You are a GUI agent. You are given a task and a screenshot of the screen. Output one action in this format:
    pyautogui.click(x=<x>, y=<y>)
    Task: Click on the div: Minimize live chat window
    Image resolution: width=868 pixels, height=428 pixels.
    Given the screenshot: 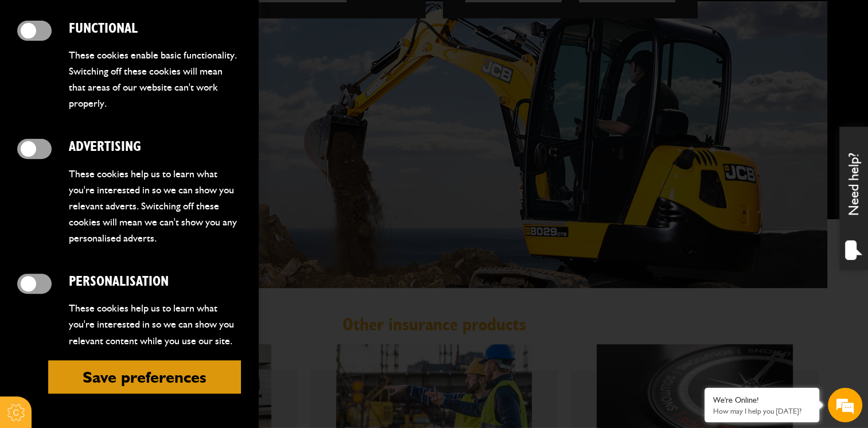 What is the action you would take?
    pyautogui.click(x=202, y=20)
    